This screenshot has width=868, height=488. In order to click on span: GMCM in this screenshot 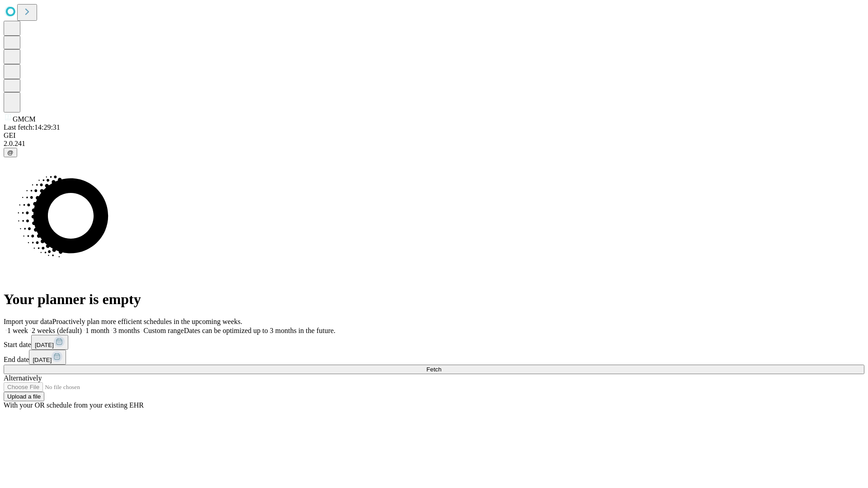, I will do `click(24, 119)`.